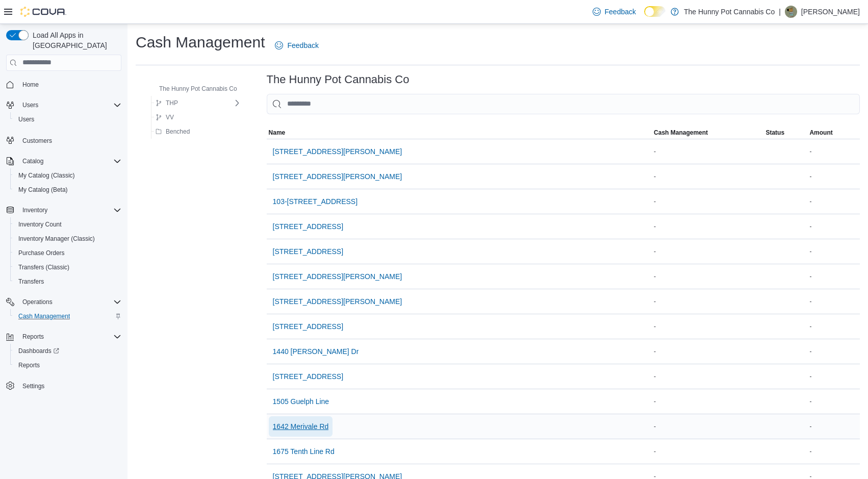 This screenshot has height=479, width=868. What do you see at coordinates (775, 132) in the screenshot?
I see `span: Status` at bounding box center [775, 132].